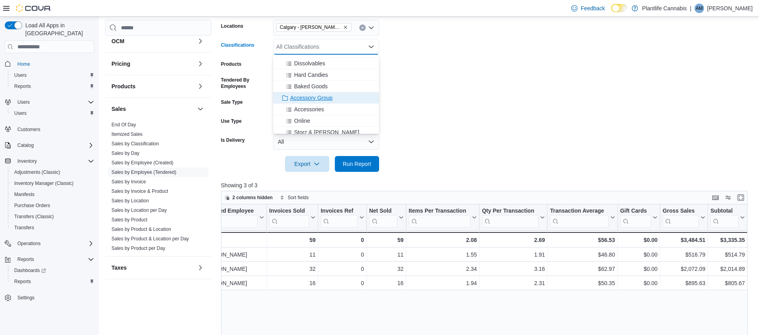 Image resolution: width=759 pixels, height=335 pixels. I want to click on div: $514.79, so click(728, 254).